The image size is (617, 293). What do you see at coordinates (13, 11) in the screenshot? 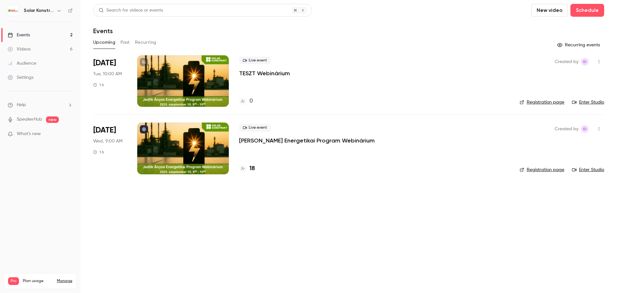
I see `img: Solar Konstrukt Kft.` at bounding box center [13, 11].